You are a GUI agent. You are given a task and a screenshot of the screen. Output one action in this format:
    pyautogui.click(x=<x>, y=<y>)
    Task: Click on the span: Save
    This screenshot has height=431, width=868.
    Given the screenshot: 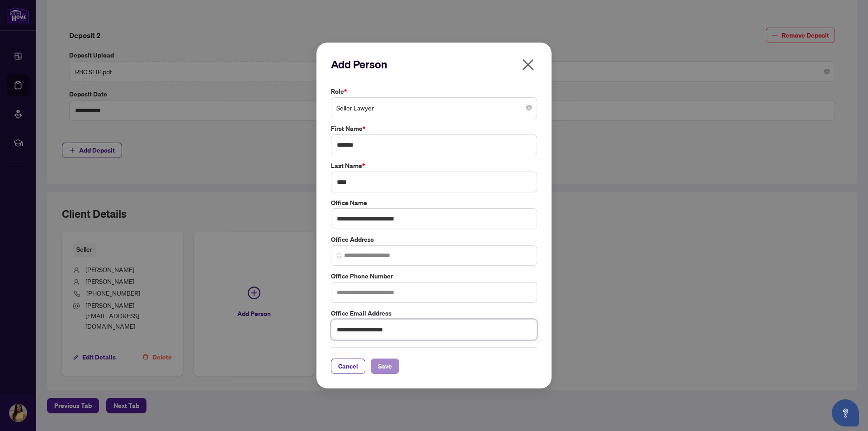 What is the action you would take?
    pyautogui.click(x=385, y=366)
    